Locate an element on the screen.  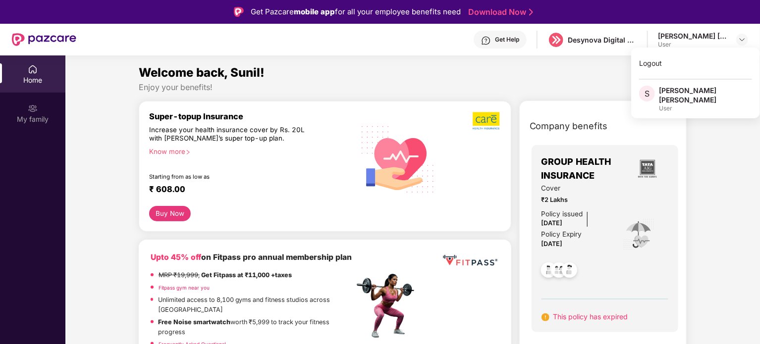
div: Desynova Digital private limited is located at coordinates (602, 40).